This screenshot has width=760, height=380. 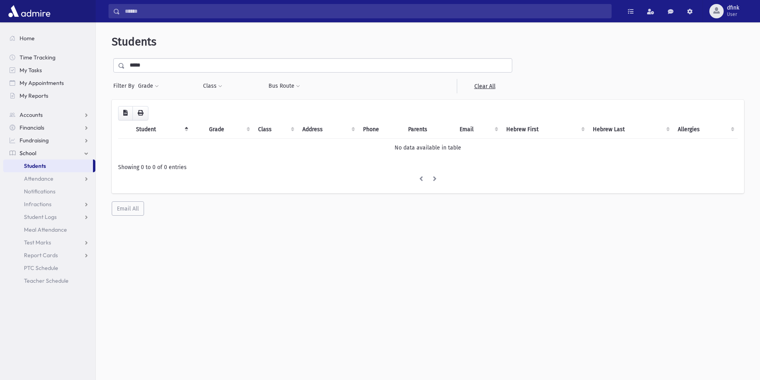 What do you see at coordinates (630, 130) in the screenshot?
I see `th: Hebrew Last: activate to sort column ascending` at bounding box center [630, 130].